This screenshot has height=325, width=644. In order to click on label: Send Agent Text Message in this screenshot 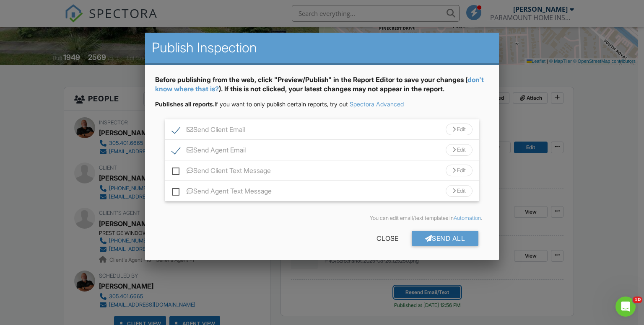, I will do `click(222, 192)`.